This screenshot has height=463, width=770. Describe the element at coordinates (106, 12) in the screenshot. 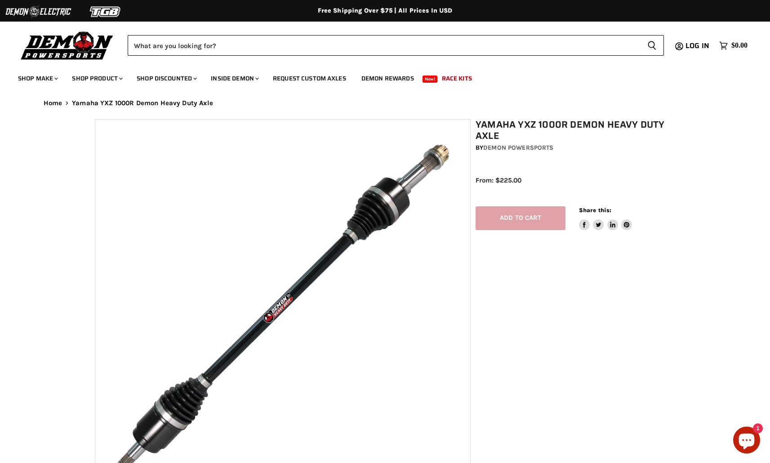

I see `img: TGB Logo 2` at that location.